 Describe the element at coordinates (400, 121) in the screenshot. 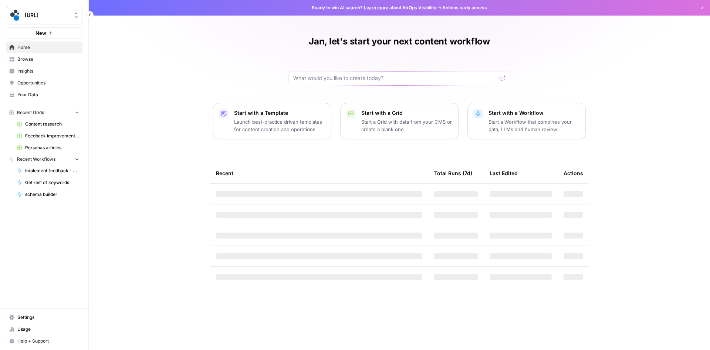

I see `button: Start with a GridStart a Grid with data from your CMS or create a blank one` at that location.